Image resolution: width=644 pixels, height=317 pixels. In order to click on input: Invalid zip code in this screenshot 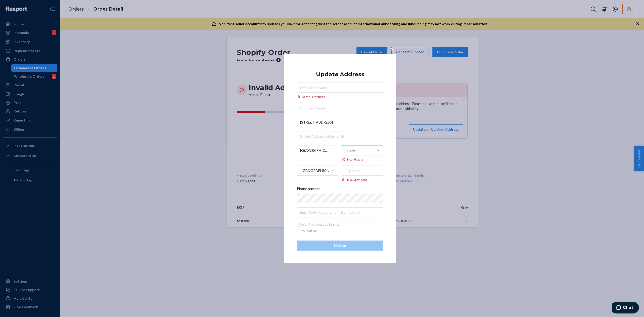, I will do `click(363, 171)`.